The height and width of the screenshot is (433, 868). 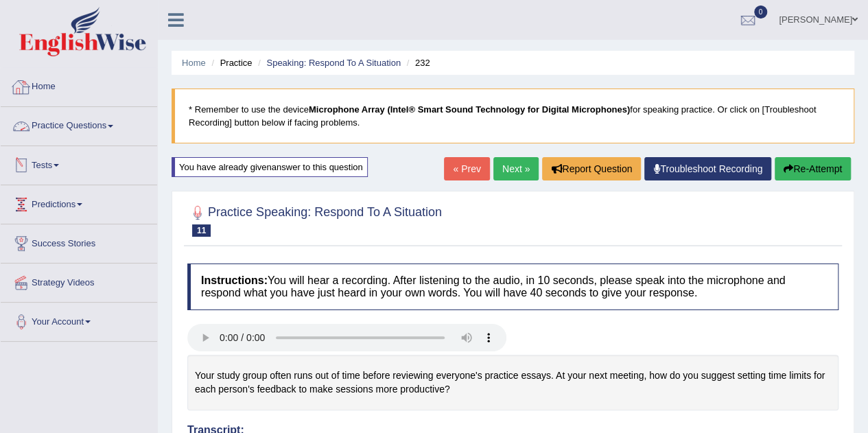 What do you see at coordinates (79, 124) in the screenshot?
I see `a: Practice Questions` at bounding box center [79, 124].